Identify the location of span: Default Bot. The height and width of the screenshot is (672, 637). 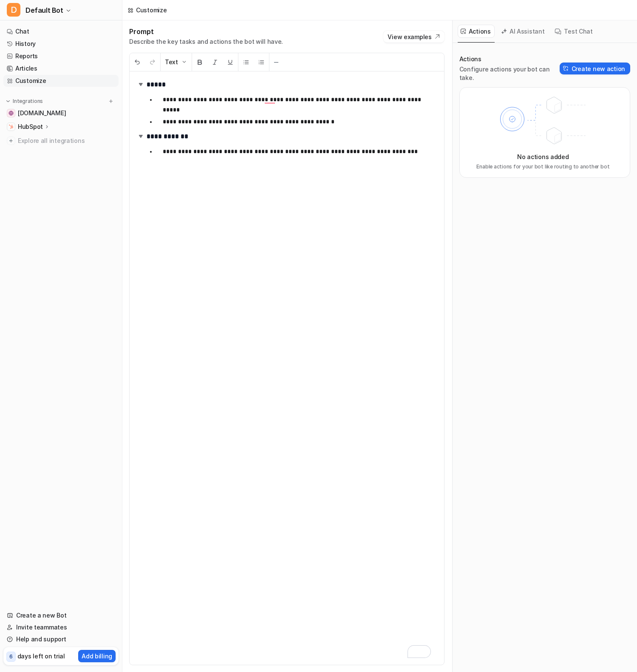
(44, 10).